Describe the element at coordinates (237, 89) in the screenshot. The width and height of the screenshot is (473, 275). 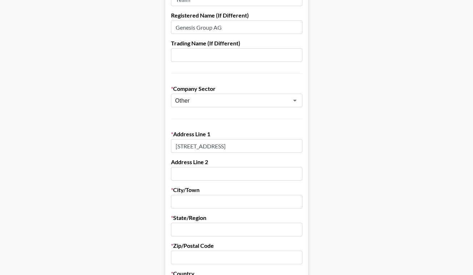
I see `label: Company Sector` at that location.